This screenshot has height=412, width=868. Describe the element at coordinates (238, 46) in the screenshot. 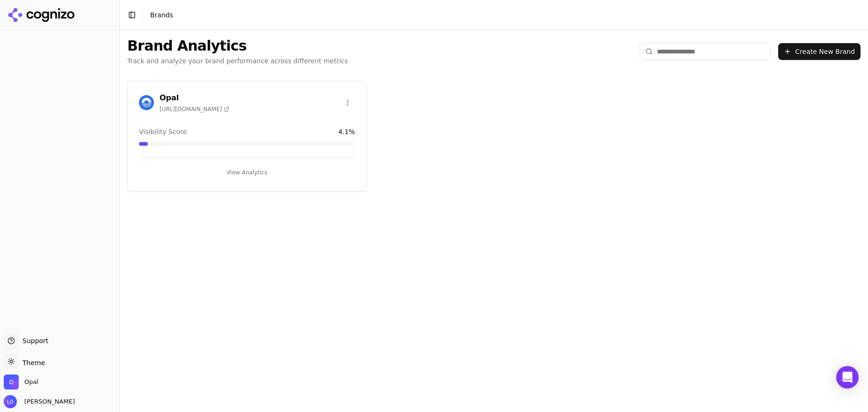

I see `h1: Brand Analytics` at that location.